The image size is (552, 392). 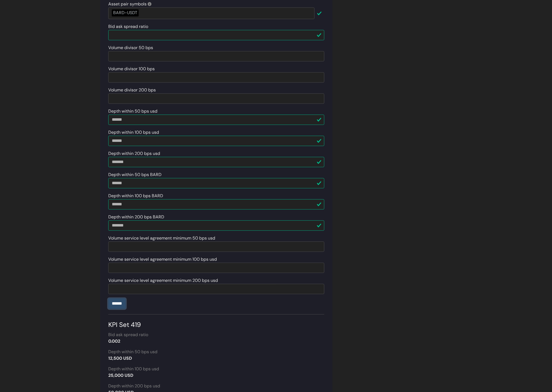 What do you see at coordinates (125, 13) in the screenshot?
I see `div: BARD-USDT` at bounding box center [125, 13].